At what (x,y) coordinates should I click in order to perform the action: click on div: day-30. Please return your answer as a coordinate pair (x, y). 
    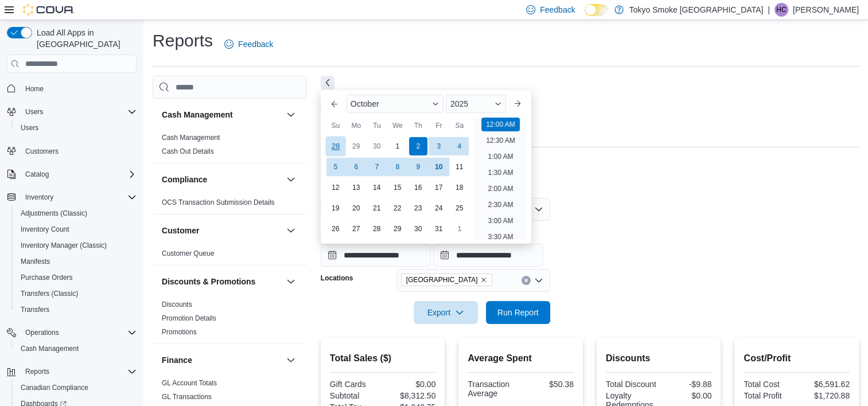
    Looking at the image, I should click on (377, 146).